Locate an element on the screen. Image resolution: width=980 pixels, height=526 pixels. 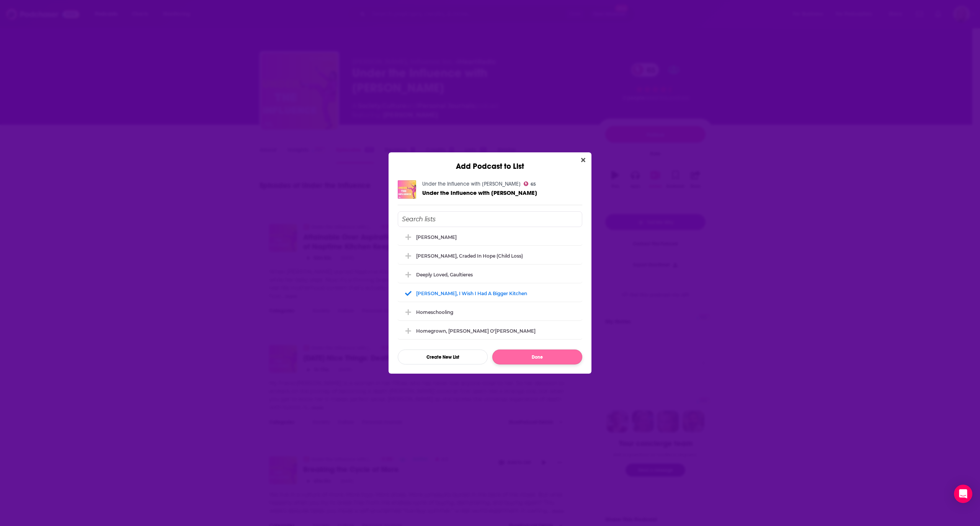
div: Harold Ristau is located at coordinates (490, 237).